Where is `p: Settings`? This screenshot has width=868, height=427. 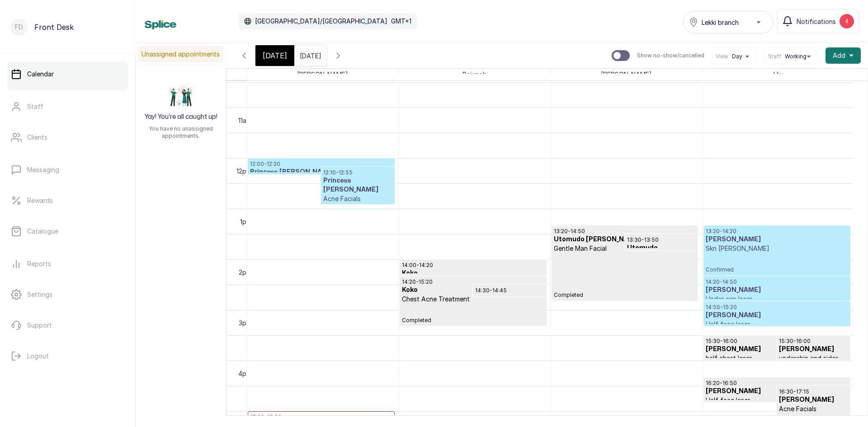
p: Settings is located at coordinates (40, 294).